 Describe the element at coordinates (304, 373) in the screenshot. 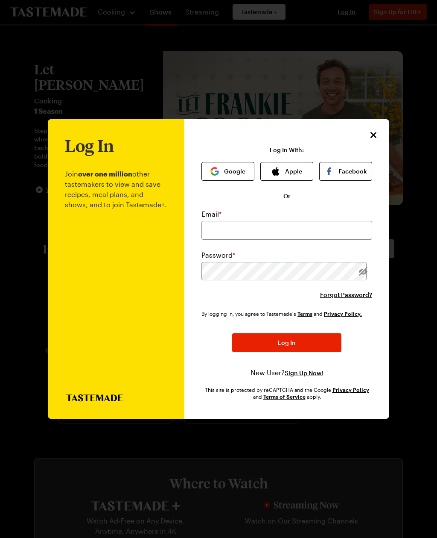

I see `button: Sign Up Now!` at that location.